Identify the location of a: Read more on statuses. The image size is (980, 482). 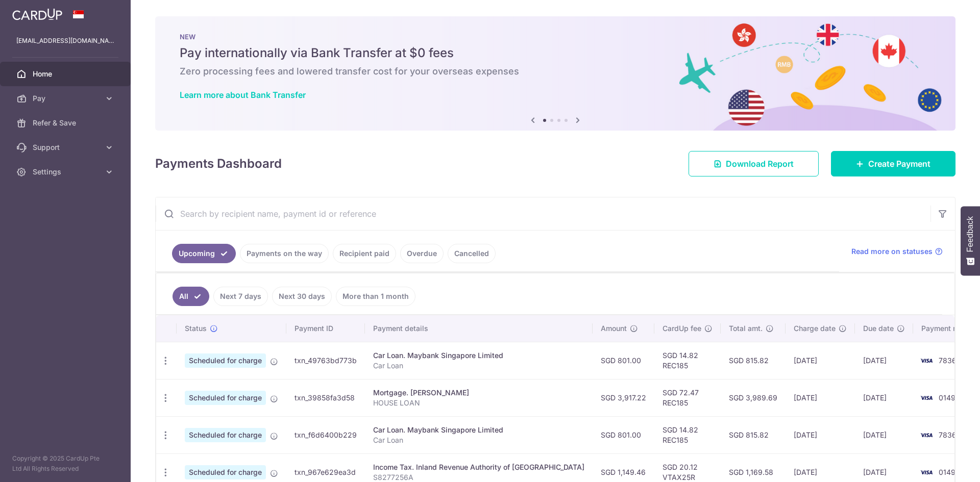
(897, 252).